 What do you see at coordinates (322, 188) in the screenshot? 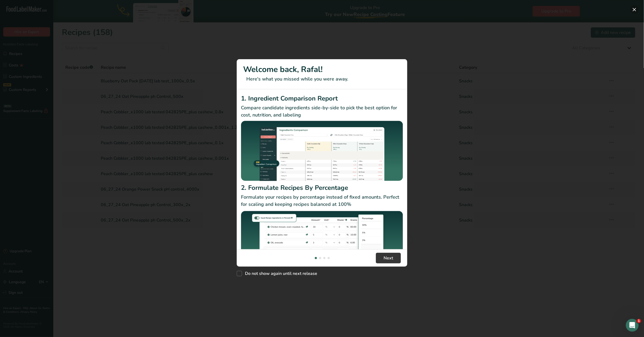
I see `h2: 2. Formulate Recipes By Percentage` at bounding box center [322, 188].